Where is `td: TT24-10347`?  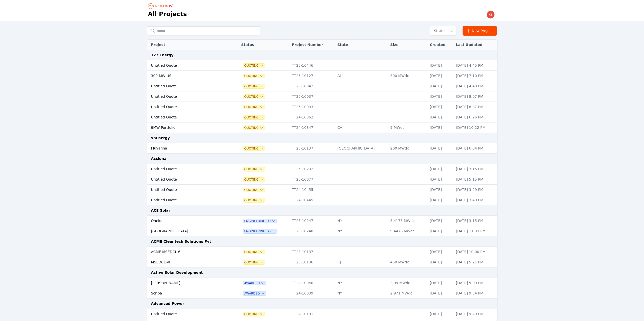
td: TT24-10347 is located at coordinates (312, 128).